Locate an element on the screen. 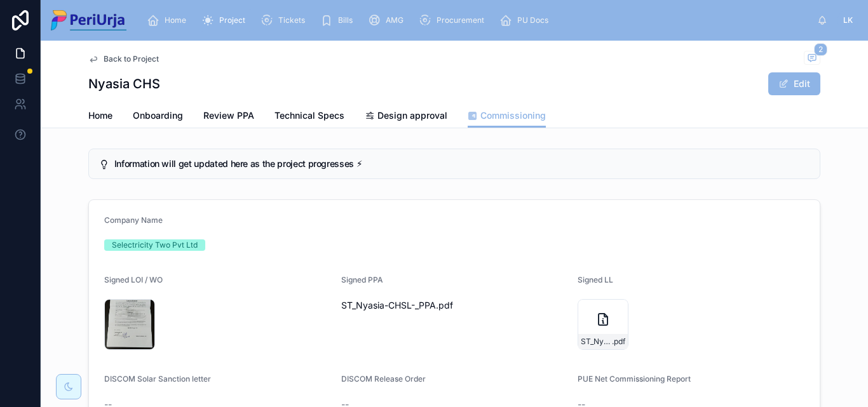 The width and height of the screenshot is (868, 407). span: Project is located at coordinates (232, 20).